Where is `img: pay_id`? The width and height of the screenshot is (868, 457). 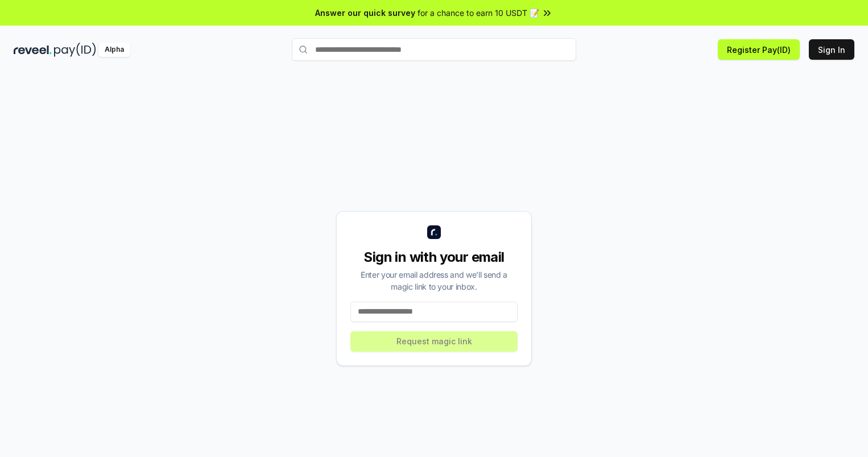
img: pay_id is located at coordinates (75, 49).